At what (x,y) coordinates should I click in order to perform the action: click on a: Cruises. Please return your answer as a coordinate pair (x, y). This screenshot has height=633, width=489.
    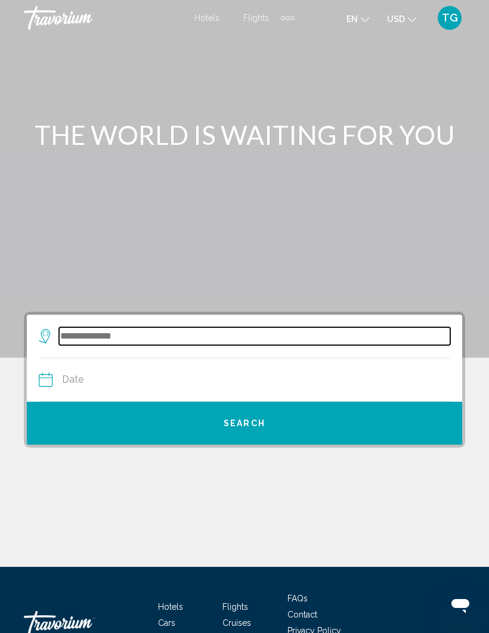
    Looking at the image, I should click on (237, 623).